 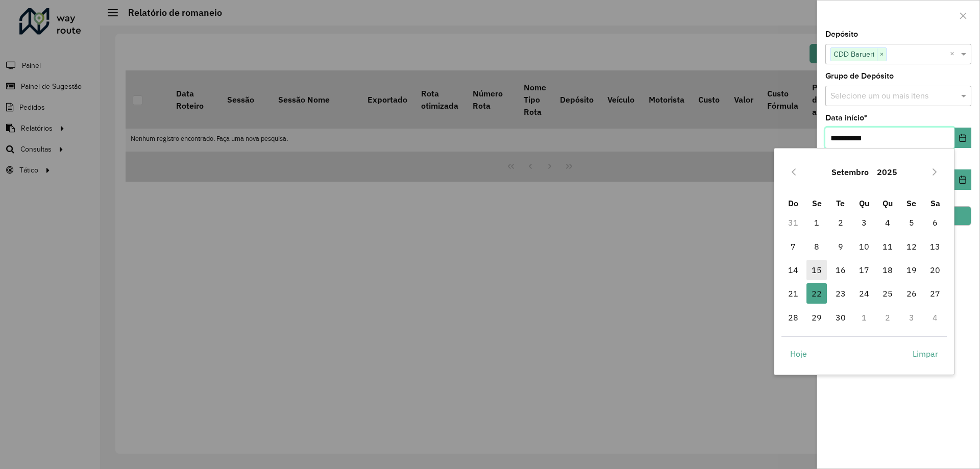 What do you see at coordinates (954, 54) in the screenshot?
I see `span: Clear all` at bounding box center [954, 54].